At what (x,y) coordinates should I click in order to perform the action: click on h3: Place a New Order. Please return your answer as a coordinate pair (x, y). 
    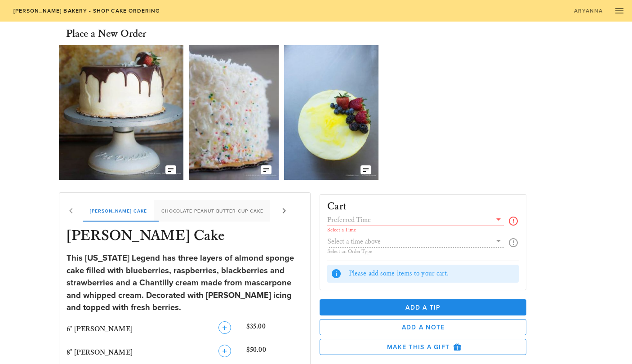
    Looking at the image, I should click on (106, 34).